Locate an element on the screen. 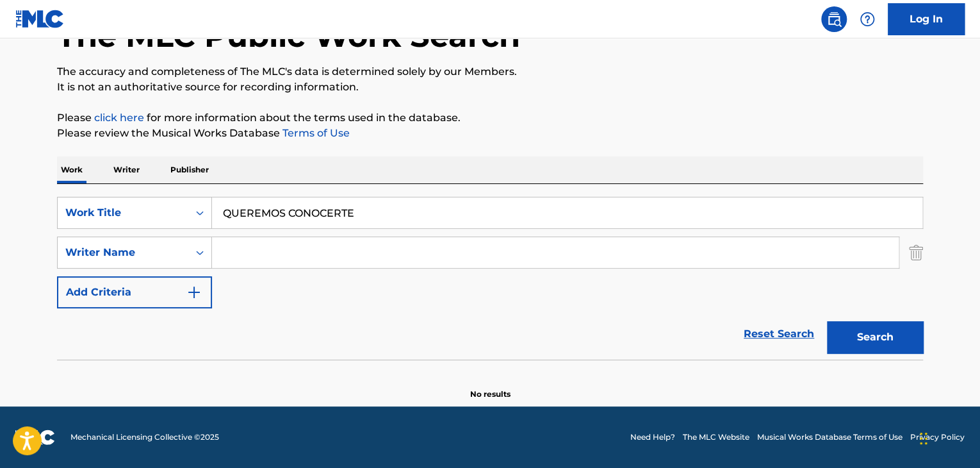 The height and width of the screenshot is (468, 980). a: The MLC Website is located at coordinates (716, 438).